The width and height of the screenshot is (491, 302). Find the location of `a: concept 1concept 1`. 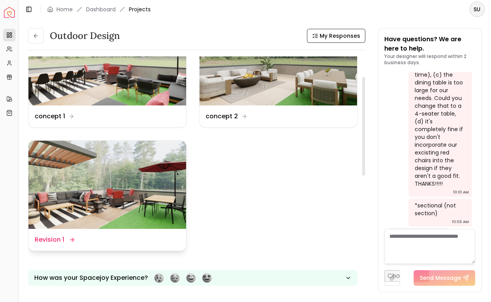

a: concept 1concept 1 is located at coordinates (107, 72).